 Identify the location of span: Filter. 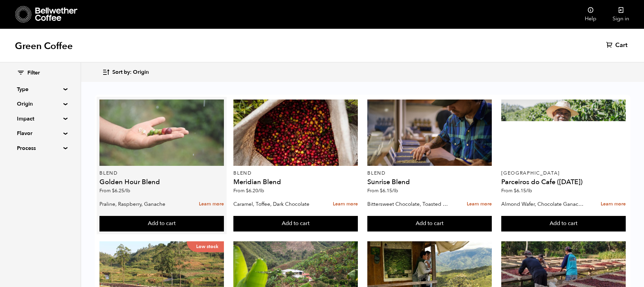
(33, 73).